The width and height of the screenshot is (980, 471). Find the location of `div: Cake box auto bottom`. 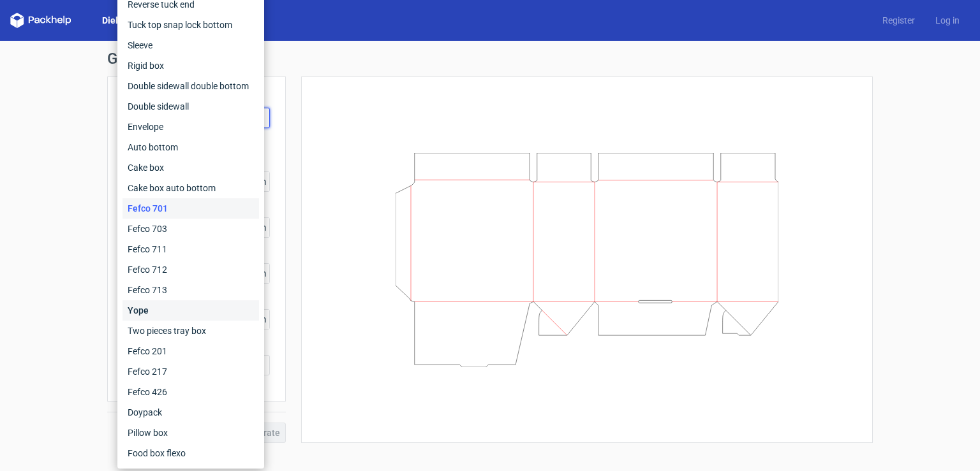

div: Cake box auto bottom is located at coordinates (191, 188).